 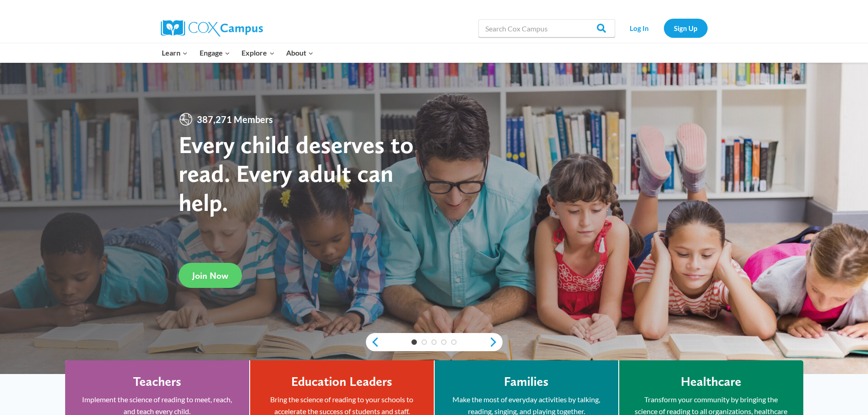 What do you see at coordinates (685, 28) in the screenshot?
I see `a: Sign Up` at bounding box center [685, 28].